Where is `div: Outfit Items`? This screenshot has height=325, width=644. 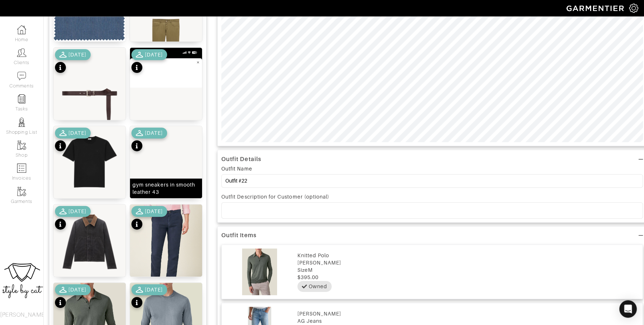 div: Outfit Items is located at coordinates (239, 235).